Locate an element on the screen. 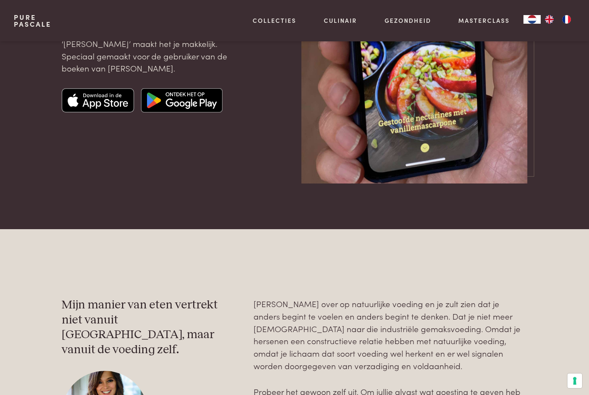 This screenshot has width=589, height=395. a: Masterclass is located at coordinates (484, 20).